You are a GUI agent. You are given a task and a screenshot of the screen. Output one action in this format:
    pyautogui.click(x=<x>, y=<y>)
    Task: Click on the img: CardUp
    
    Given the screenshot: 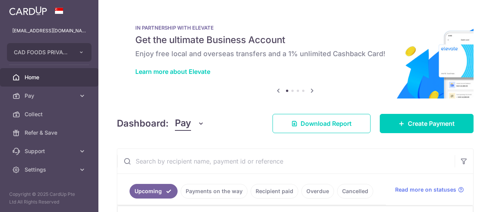 What is the action you would take?
    pyautogui.click(x=28, y=11)
    